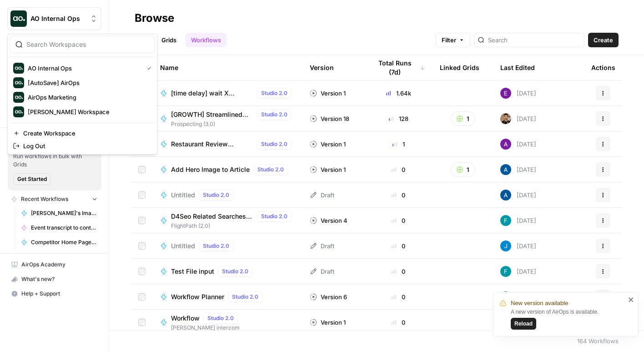 This screenshot has width=644, height=351. Describe the element at coordinates (453, 40) in the screenshot. I see `button: Filter` at that location.